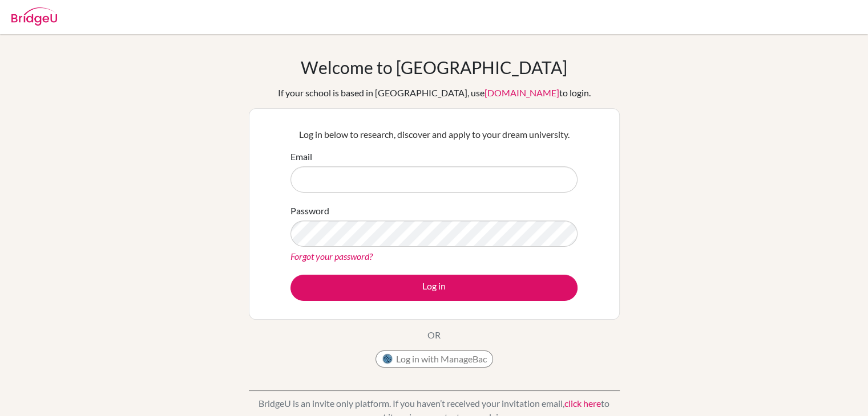  Describe the element at coordinates (309, 211) in the screenshot. I see `label: Password` at that location.